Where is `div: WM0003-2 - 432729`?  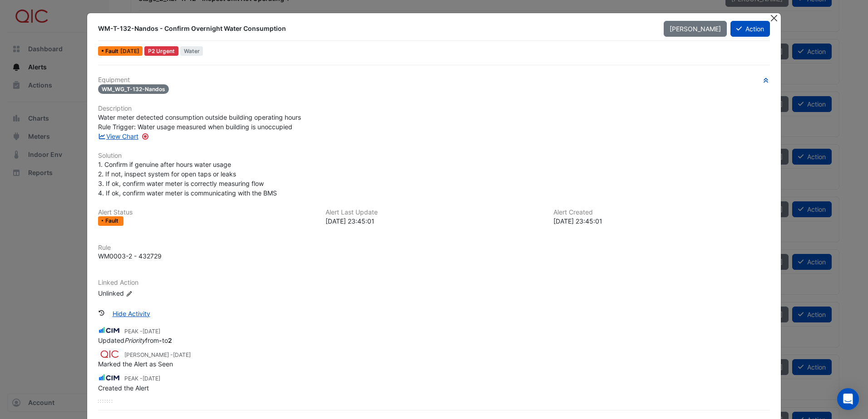
div: WM0003-2 - 432729 is located at coordinates (130, 256).